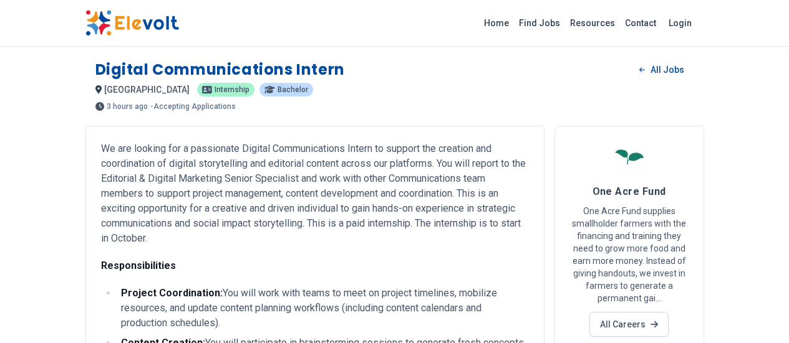 The width and height of the screenshot is (789, 343). Describe the element at coordinates (496, 23) in the screenshot. I see `a: Home` at that location.